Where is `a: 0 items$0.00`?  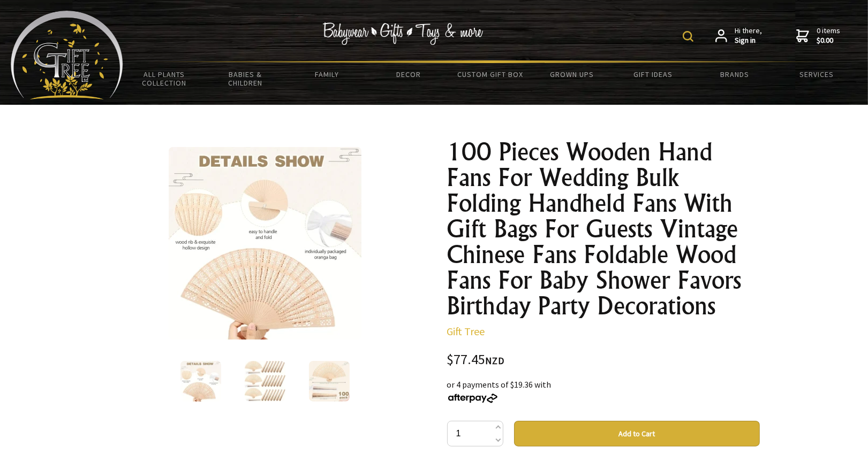 a: 0 items$0.00 is located at coordinates (818, 36).